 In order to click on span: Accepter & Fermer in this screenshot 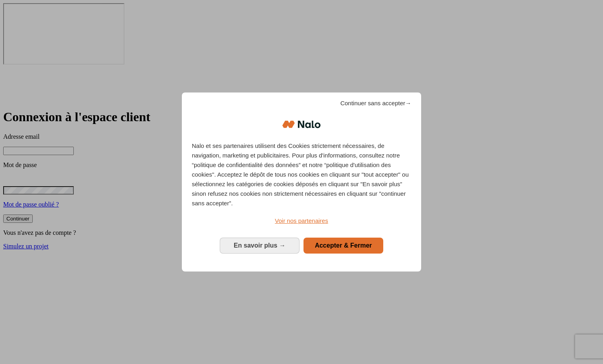, I will do `click(343, 246)`.